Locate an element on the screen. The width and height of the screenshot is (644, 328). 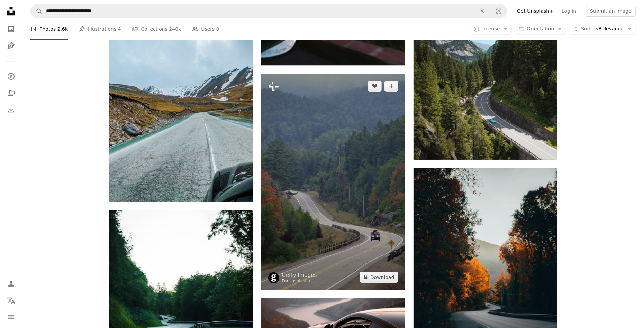
a: Download History is located at coordinates (11, 110).